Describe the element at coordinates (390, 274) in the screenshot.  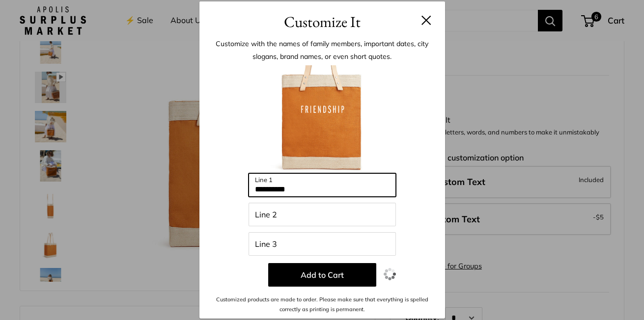
I see `img: loading.gif` at that location.